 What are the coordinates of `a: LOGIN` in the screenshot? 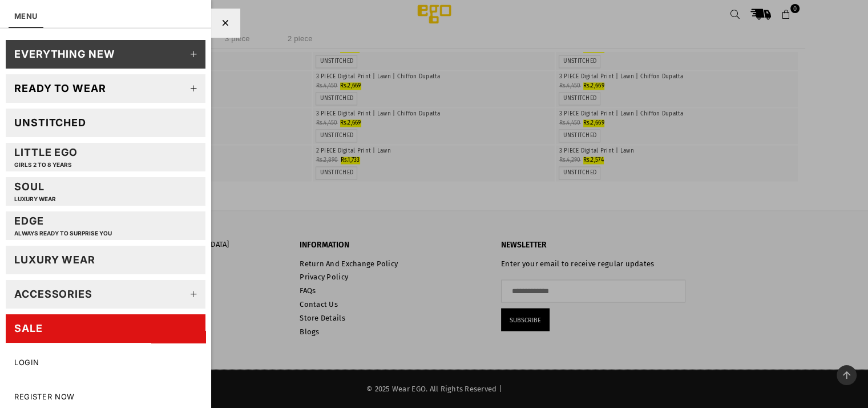 It's located at (106, 363).